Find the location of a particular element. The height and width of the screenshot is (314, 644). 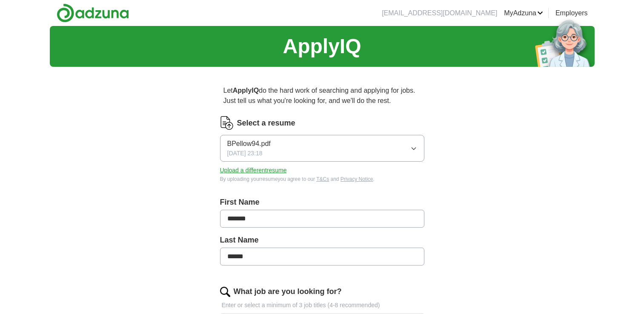

a: Privacy Notice is located at coordinates (357, 179).